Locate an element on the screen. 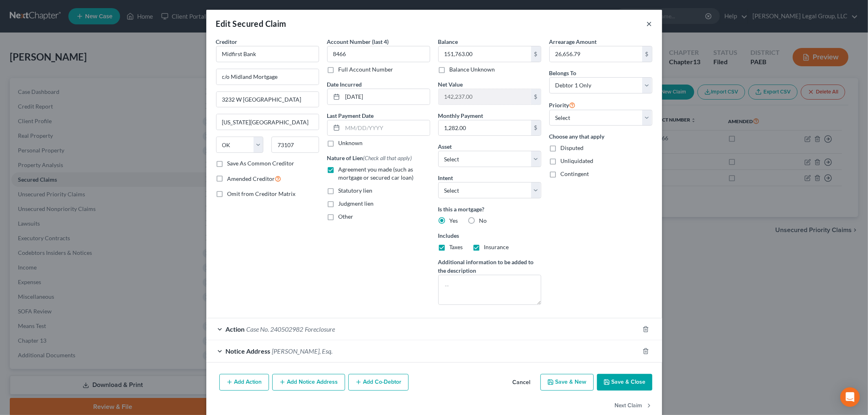 The width and height of the screenshot is (868, 415). div: Open Intercom Messenger is located at coordinates (850, 397).